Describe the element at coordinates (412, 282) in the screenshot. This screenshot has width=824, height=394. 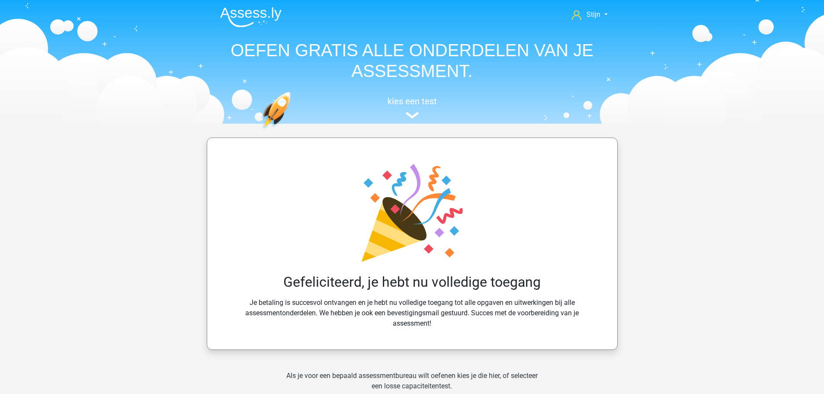
I see `h2: Gefeliciteerd, je hebt nu volledige toegang` at that location.